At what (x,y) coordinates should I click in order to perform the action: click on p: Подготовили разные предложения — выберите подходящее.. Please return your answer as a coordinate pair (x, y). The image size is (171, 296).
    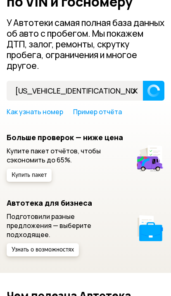
    Looking at the image, I should click on (65, 226).